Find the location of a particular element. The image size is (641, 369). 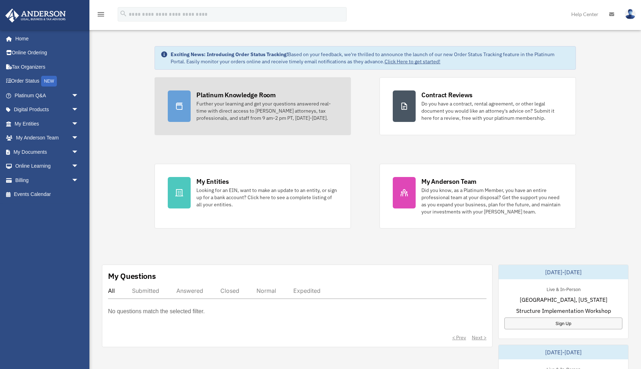

div: Closed is located at coordinates (229, 291).